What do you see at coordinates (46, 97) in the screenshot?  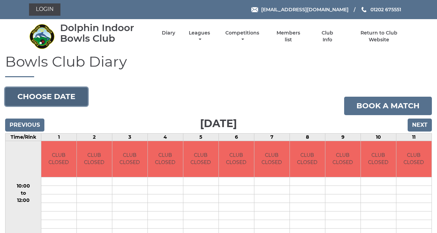 I see `button: Choose date` at bounding box center [46, 97].